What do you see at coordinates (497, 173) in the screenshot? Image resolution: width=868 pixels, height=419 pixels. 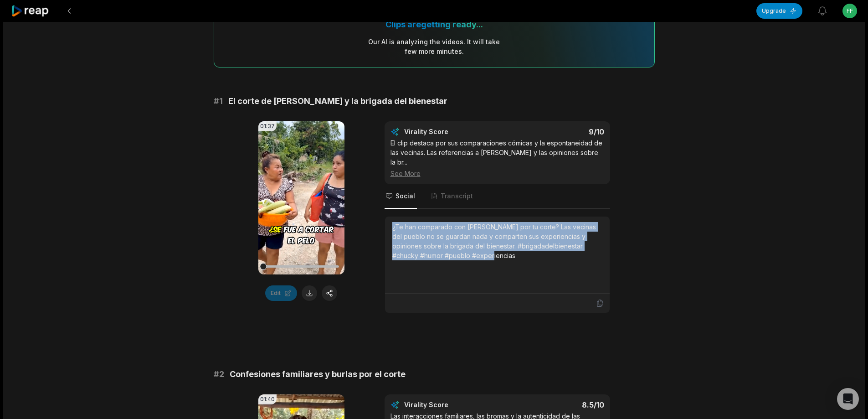 I see `div: See More` at bounding box center [497, 173].